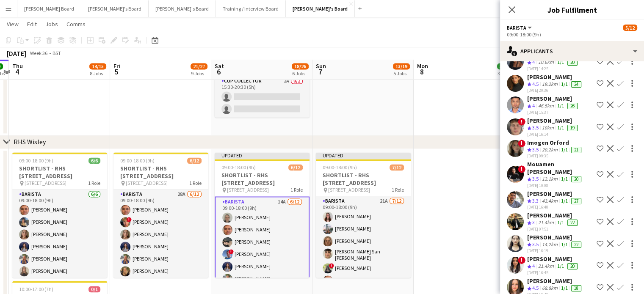 Image resolution: width=644 pixels, height=294 pixels. Describe the element at coordinates (546, 106) in the screenshot. I see `div: 46.5km` at that location.